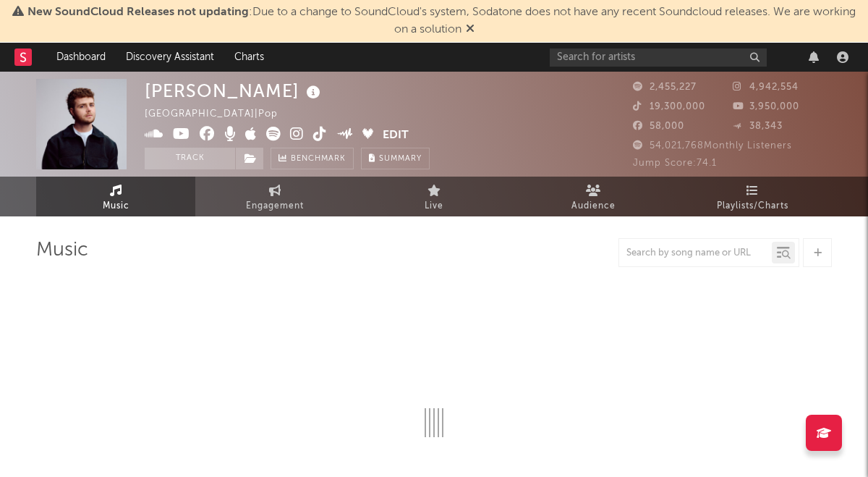 The height and width of the screenshot is (477, 868). I want to click on span: Dismiss, so click(470, 30).